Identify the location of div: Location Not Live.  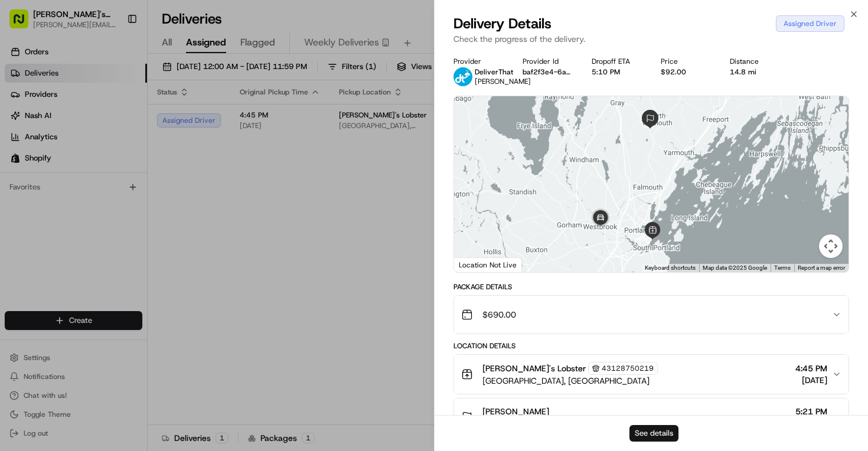
(488, 265).